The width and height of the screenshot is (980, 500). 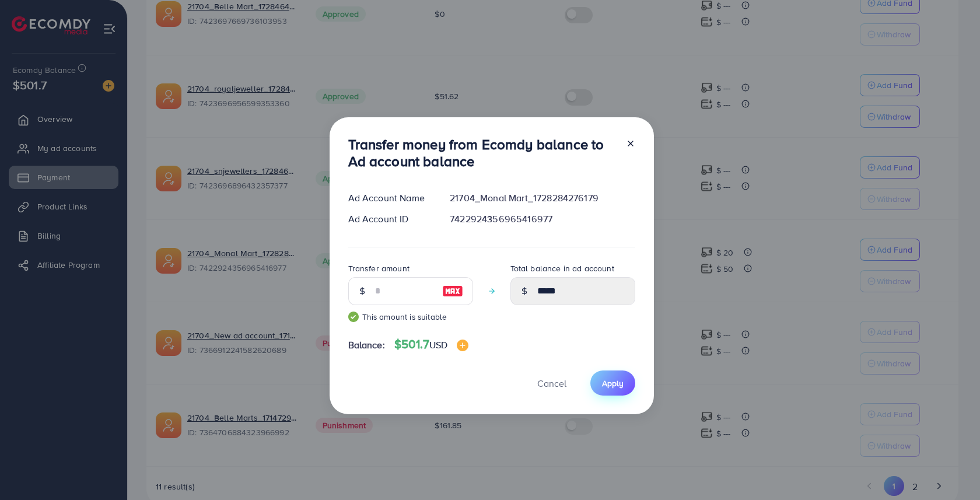 What do you see at coordinates (613, 383) in the screenshot?
I see `button: Apply` at bounding box center [613, 383].